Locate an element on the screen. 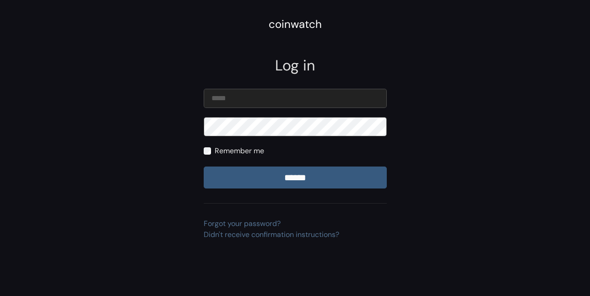  label: Remember me is located at coordinates (239, 151).